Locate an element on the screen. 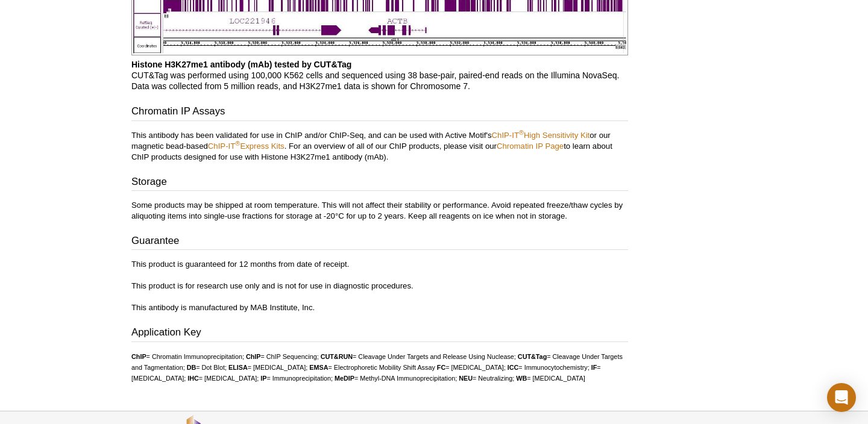  li: = Cleavage Under Targets and Tagmentation; is located at coordinates (377, 362).